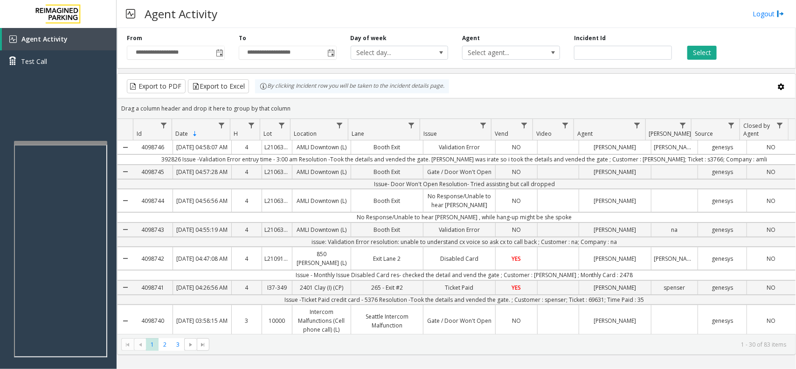  Describe the element at coordinates (131, 14) in the screenshot. I see `img: pageIcon` at that location.